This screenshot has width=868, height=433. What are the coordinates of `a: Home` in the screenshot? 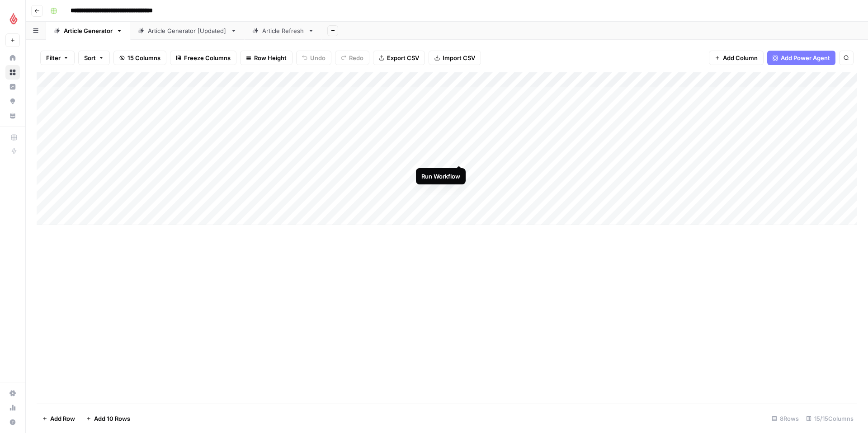 It's located at (12, 58).